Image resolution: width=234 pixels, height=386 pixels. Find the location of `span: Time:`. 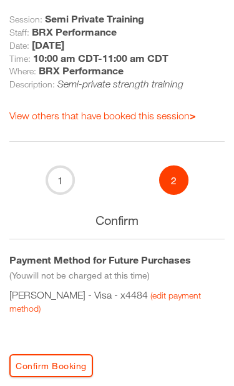

span: Time: is located at coordinates (20, 58).